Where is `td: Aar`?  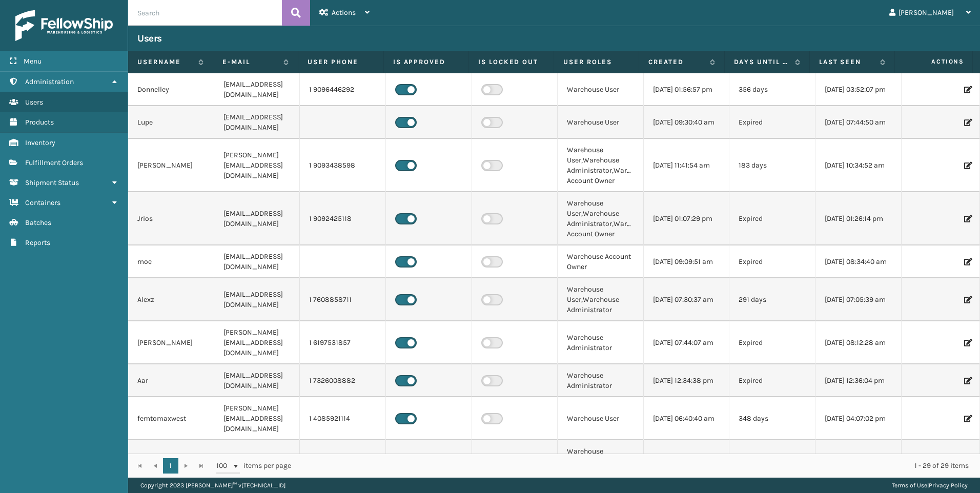 td: Aar is located at coordinates (171, 380).